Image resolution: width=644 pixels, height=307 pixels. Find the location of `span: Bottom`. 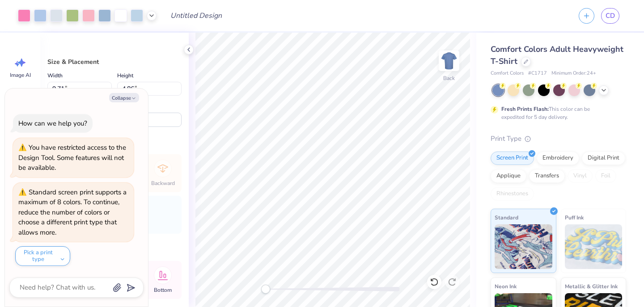

span: Bottom is located at coordinates (163, 290).